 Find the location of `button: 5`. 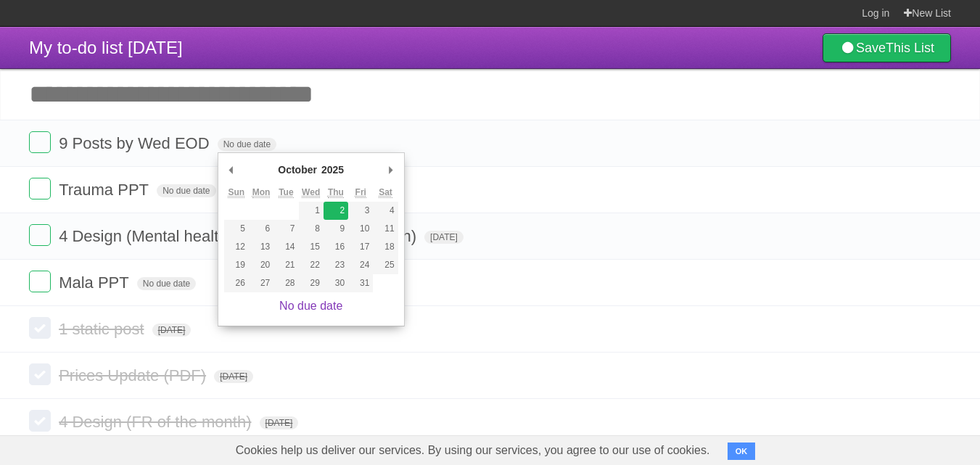

button: 5 is located at coordinates (237, 228).